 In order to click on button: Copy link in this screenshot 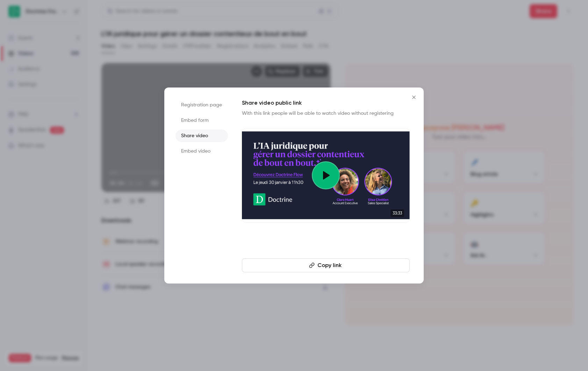, I will do `click(326, 266)`.